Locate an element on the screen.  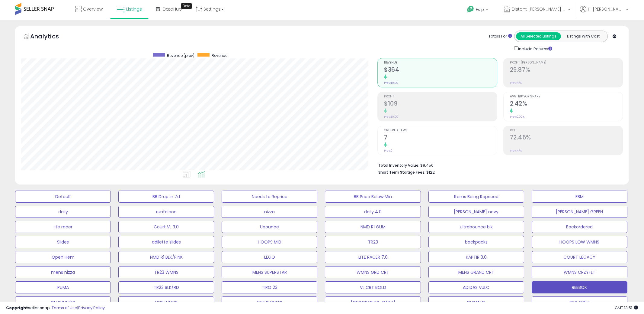
h2: 7 is located at coordinates (440, 138).